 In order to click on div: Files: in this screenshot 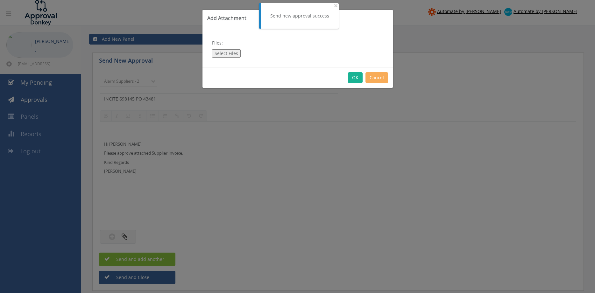, I will do `click(298, 47)`.